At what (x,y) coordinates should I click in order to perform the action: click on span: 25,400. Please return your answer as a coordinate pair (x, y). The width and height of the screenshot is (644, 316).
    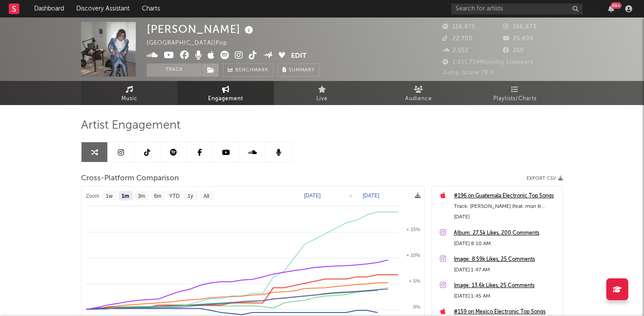
    Looking at the image, I should click on (519, 39).